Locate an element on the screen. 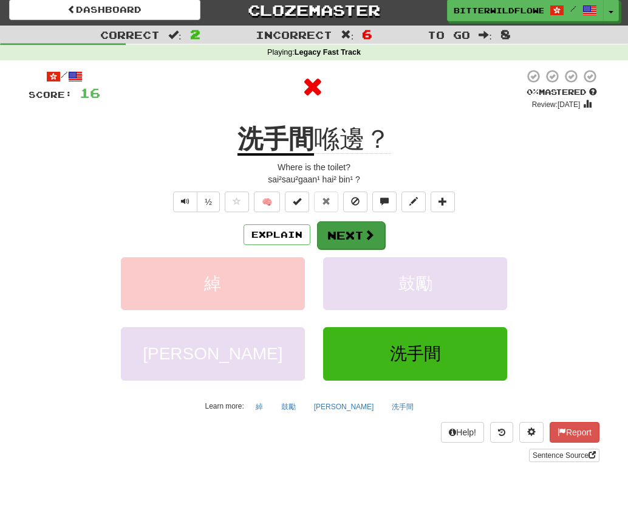 The image size is (628, 512). span: Correct is located at coordinates (130, 35).